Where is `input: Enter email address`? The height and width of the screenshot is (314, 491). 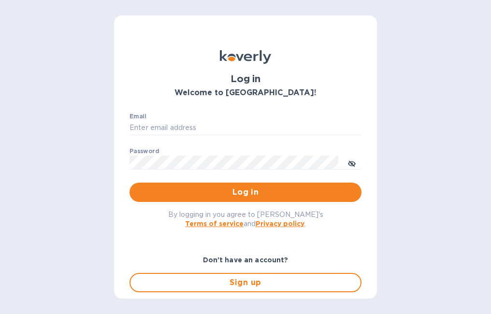 input: Enter email address is located at coordinates (245, 128).